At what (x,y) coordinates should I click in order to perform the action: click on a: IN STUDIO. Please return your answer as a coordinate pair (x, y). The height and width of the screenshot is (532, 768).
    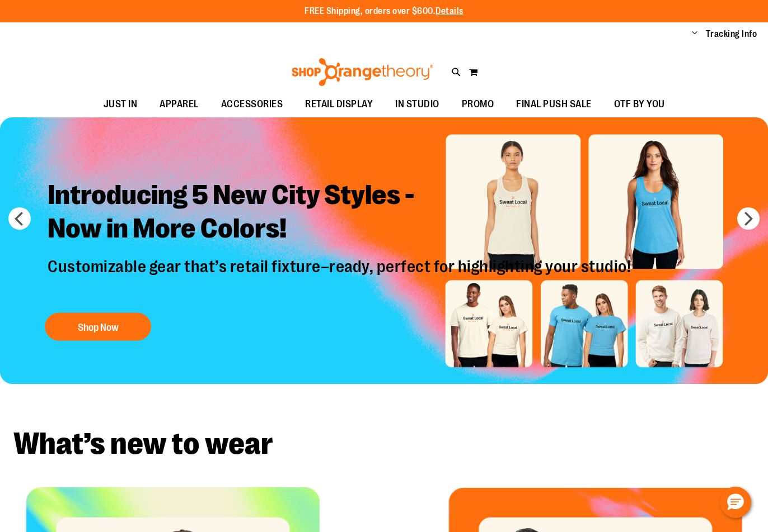
    Looking at the image, I should click on (417, 104).